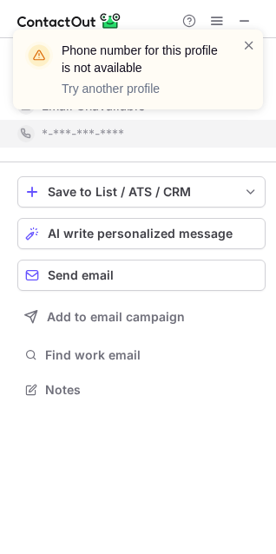 This screenshot has width=276, height=554. Describe the element at coordinates (140, 234) in the screenshot. I see `span: AI write personalized message` at that location.